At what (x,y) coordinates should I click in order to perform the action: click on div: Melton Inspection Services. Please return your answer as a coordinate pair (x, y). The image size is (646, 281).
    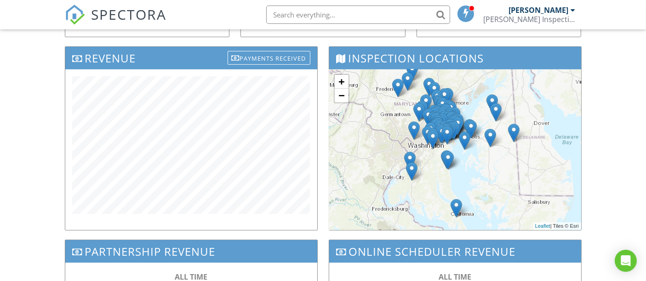
    Looking at the image, I should click on (529, 19).